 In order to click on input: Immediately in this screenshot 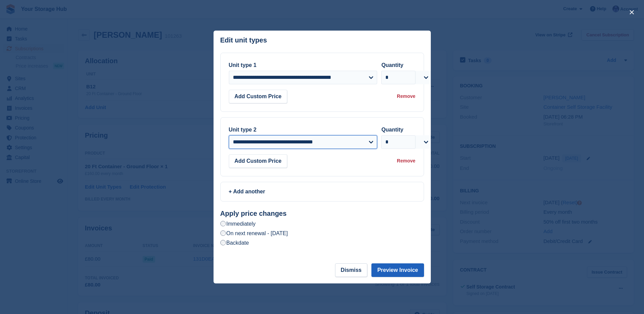, I will do `click(223, 223)`.